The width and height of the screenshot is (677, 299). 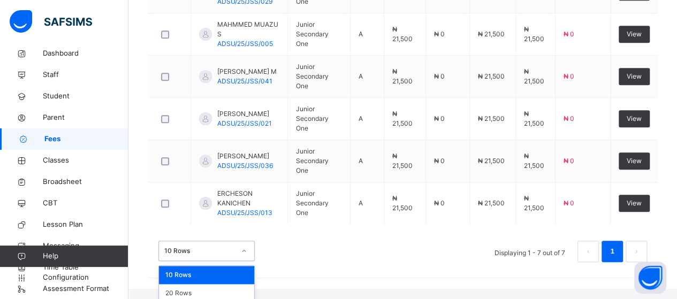 I want to click on span: CBT, so click(x=86, y=203).